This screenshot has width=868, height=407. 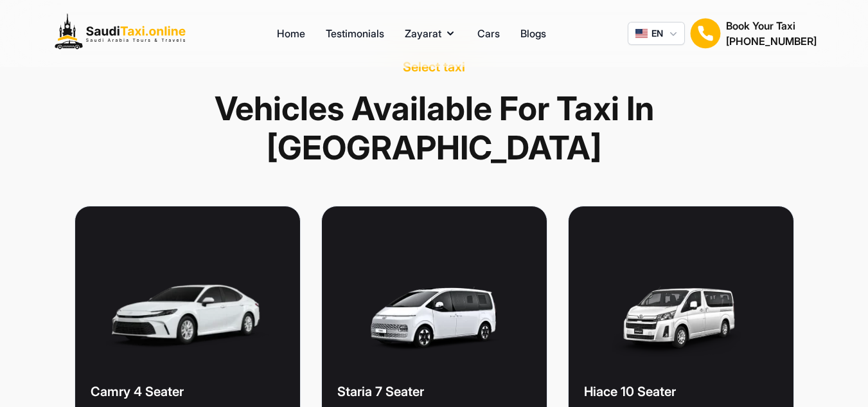 I want to click on button: Zayarat, so click(x=431, y=34).